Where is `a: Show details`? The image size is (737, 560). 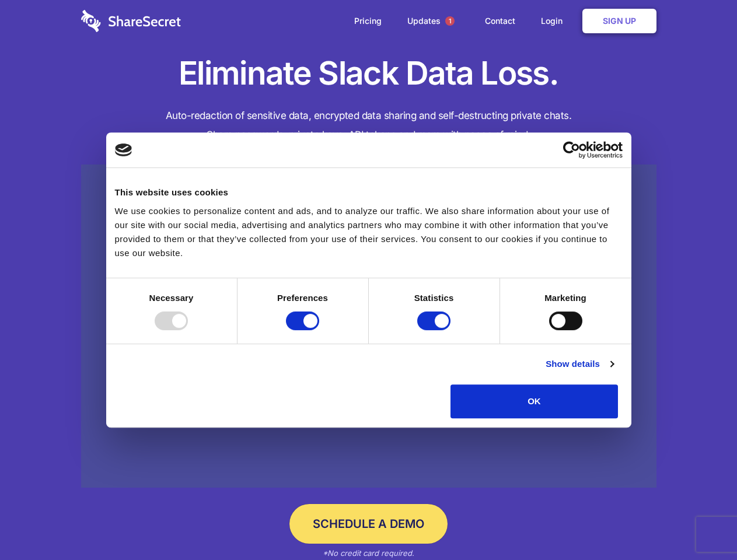 a: Show details is located at coordinates (579, 364).